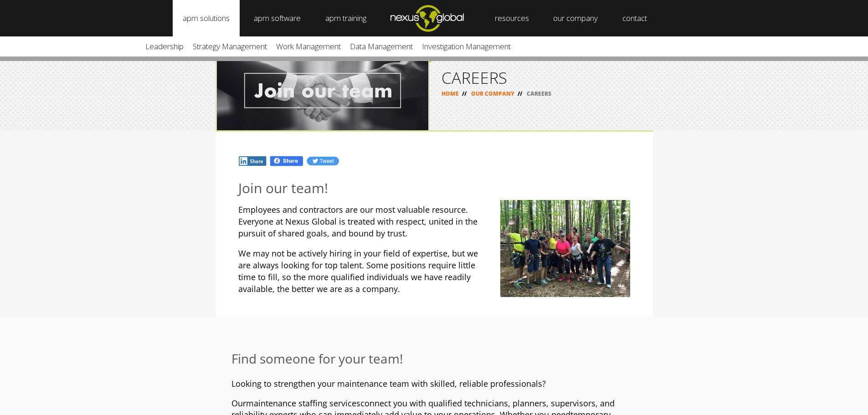  Describe the element at coordinates (381, 46) in the screenshot. I see `a: Data Management` at that location.